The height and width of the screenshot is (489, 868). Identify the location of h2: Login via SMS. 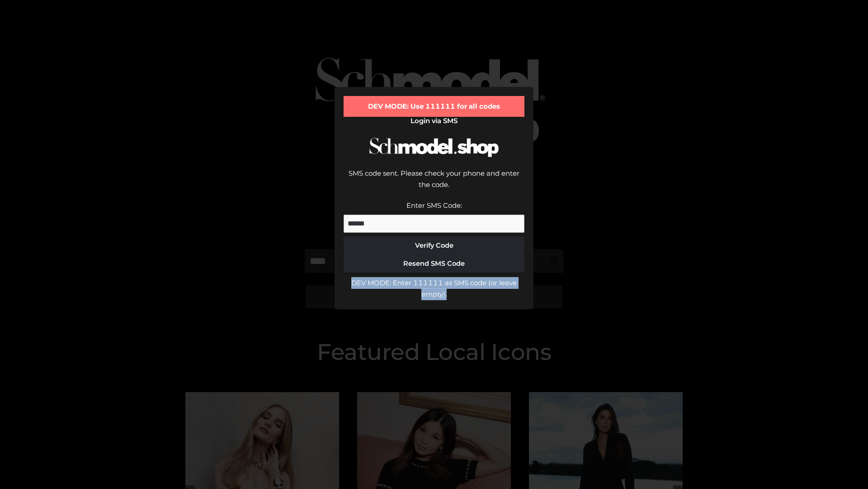
(434, 121).